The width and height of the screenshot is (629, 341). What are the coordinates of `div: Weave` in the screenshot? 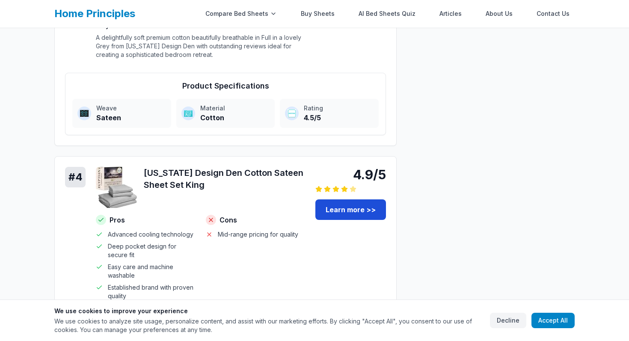 It's located at (131, 108).